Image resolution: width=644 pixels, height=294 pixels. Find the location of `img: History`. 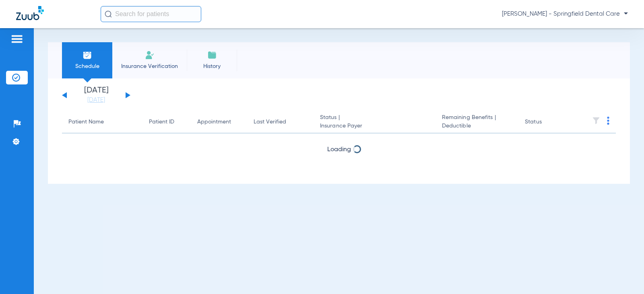

img: History is located at coordinates (212, 55).